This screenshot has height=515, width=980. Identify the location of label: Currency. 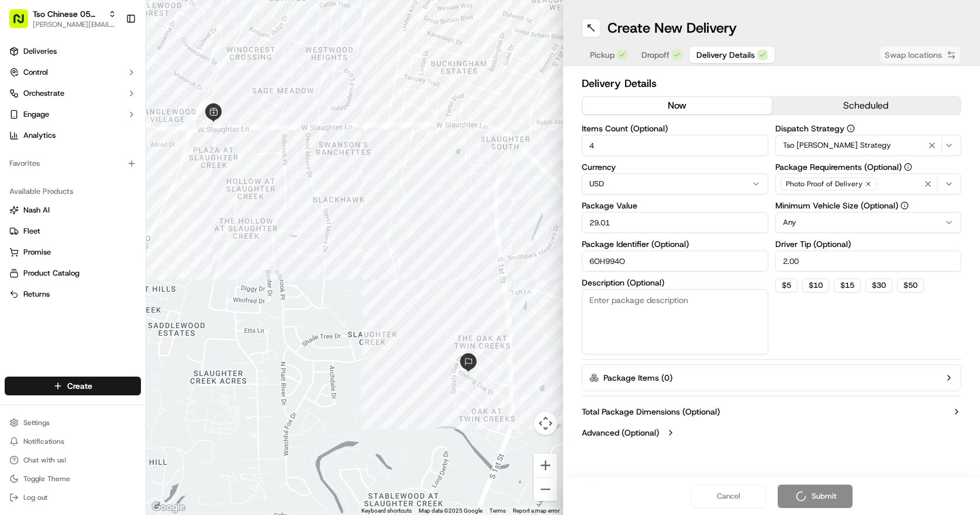
(675, 167).